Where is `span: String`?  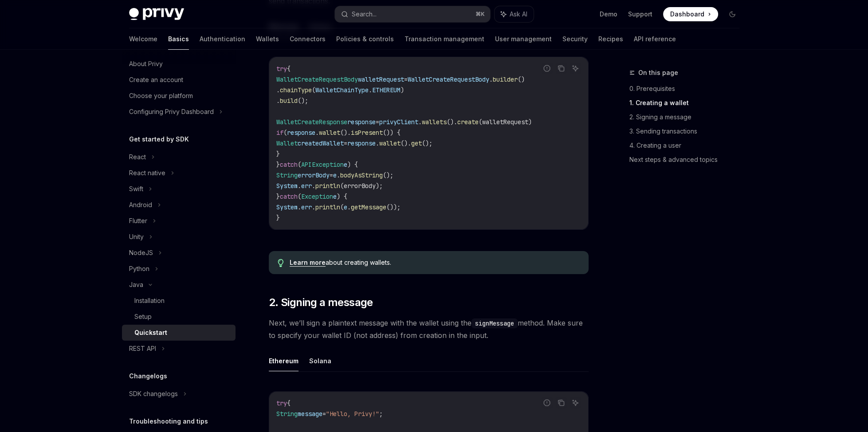
span: String is located at coordinates (287, 414).